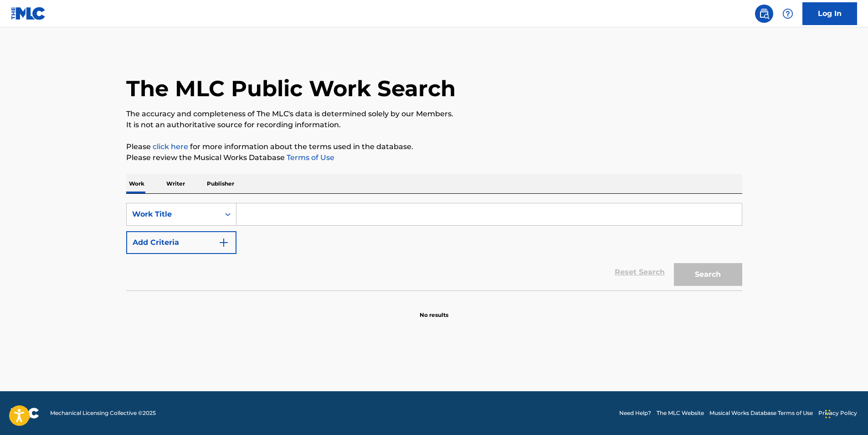 This screenshot has height=435, width=868. Describe the element at coordinates (764, 14) in the screenshot. I see `a: Public Search` at that location.